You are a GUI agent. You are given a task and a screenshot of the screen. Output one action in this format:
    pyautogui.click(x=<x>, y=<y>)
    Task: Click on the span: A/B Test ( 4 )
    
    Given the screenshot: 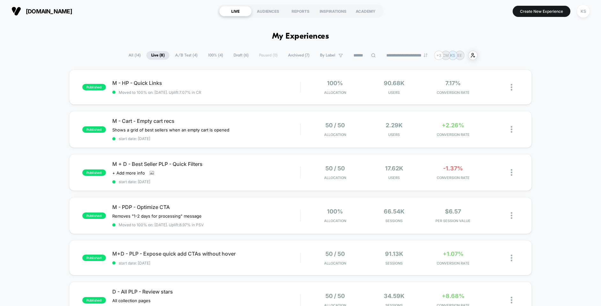 What is the action you would take?
    pyautogui.click(x=186, y=55)
    